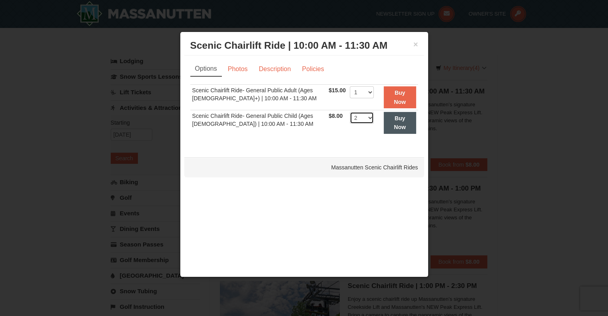 The image size is (608, 316). I want to click on a: Photos, so click(238, 69).